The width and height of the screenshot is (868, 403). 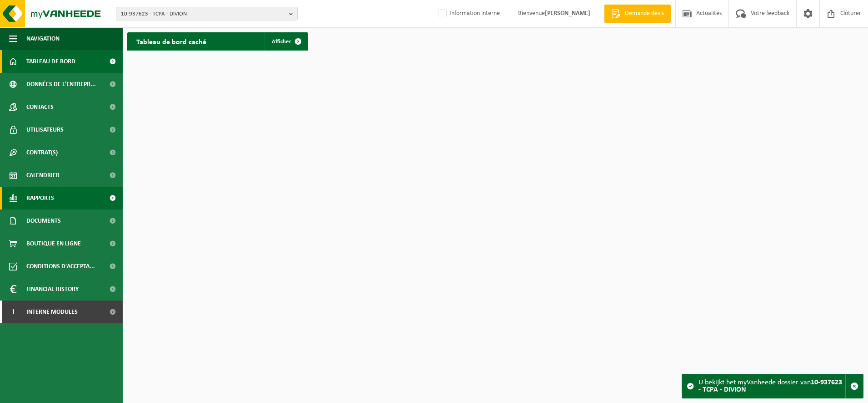 What do you see at coordinates (61, 84) in the screenshot?
I see `span: Données de l'entrepr...` at bounding box center [61, 84].